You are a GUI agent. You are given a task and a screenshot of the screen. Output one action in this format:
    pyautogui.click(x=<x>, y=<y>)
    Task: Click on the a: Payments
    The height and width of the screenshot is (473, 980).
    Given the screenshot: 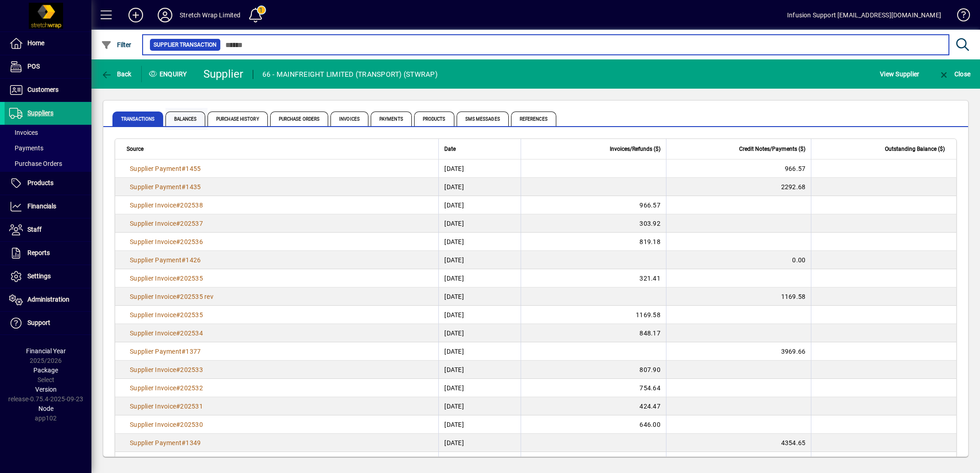 What is the action you would take?
    pyautogui.click(x=48, y=148)
    